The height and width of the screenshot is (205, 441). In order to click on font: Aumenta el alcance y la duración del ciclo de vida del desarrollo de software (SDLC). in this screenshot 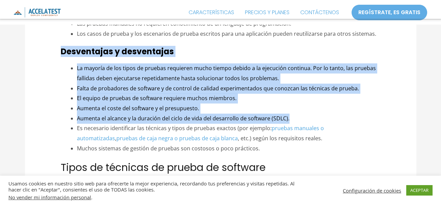, I will do `click(183, 118)`.